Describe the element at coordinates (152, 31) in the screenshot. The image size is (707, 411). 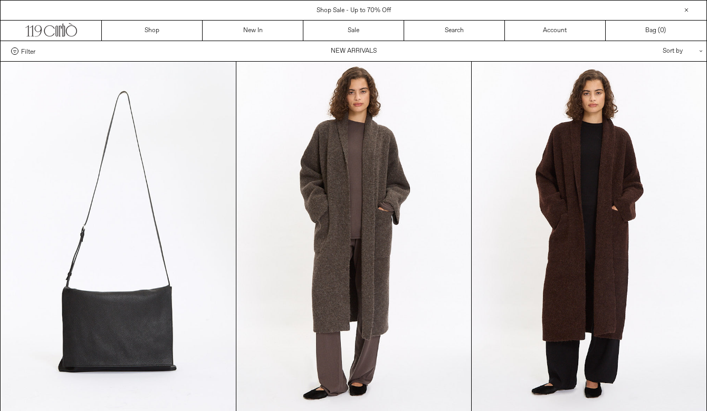
I see `a: Shop` at that location.